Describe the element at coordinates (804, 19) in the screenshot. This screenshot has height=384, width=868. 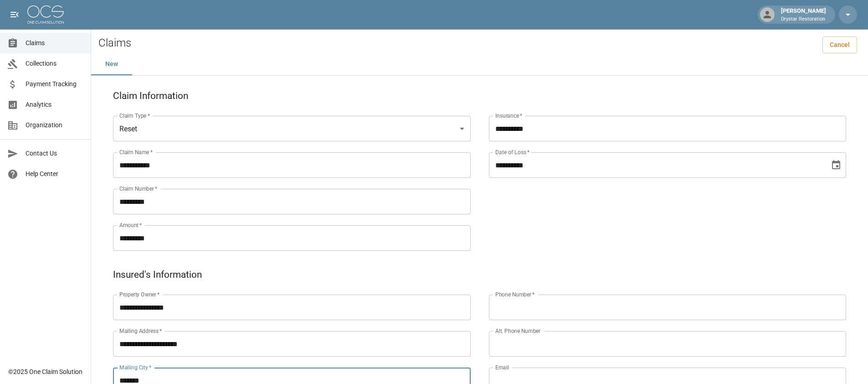
I see `p: Drystar Restoration` at that location.